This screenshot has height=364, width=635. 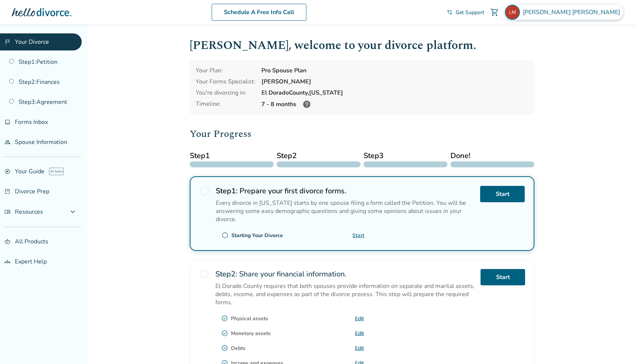 I want to click on span: groups, so click(x=8, y=262).